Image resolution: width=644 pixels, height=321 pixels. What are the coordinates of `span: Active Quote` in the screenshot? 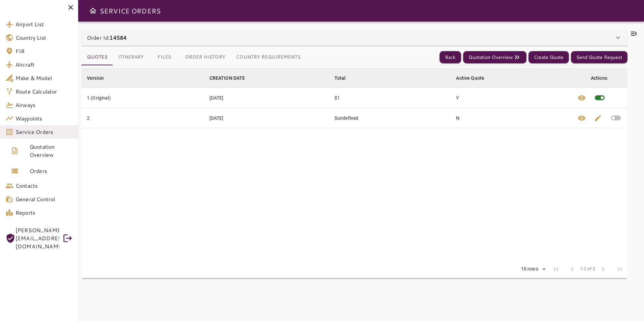 It's located at (475, 78).